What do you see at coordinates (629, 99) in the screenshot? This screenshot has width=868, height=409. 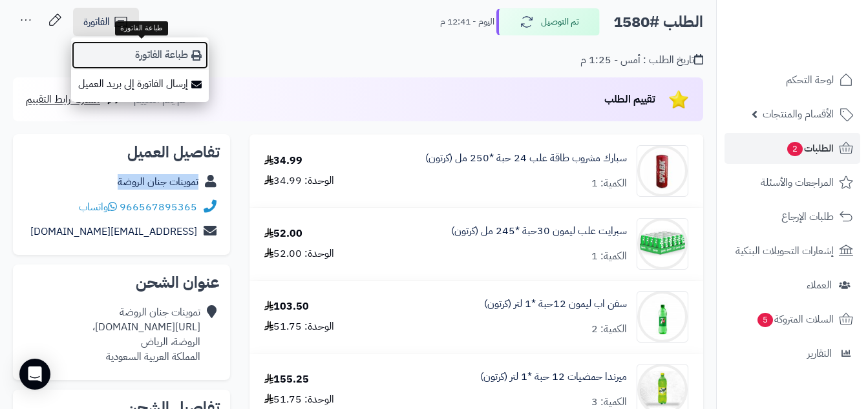 I see `span: تقييم الطلب` at bounding box center [629, 99].